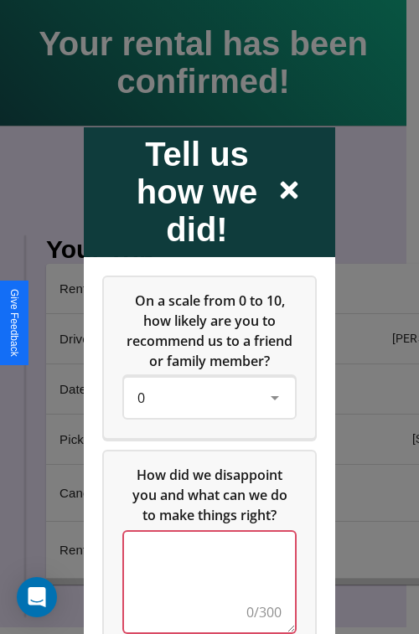  Describe the element at coordinates (264, 611) in the screenshot. I see `div: 0/300` at that location.